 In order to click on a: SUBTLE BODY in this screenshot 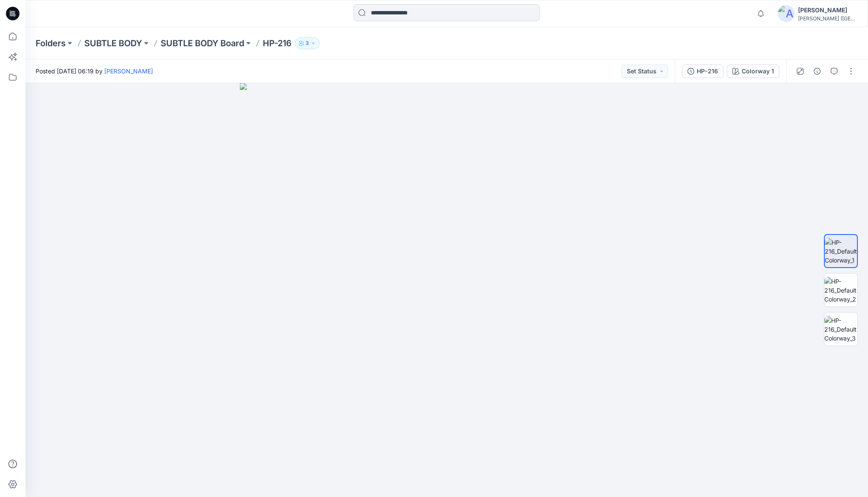, I will do `click(113, 43)`.